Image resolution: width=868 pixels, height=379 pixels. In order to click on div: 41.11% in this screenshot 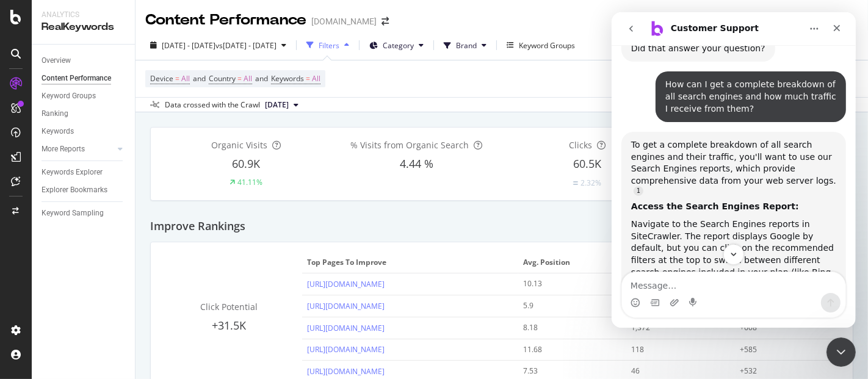, I will do `click(250, 182)`.